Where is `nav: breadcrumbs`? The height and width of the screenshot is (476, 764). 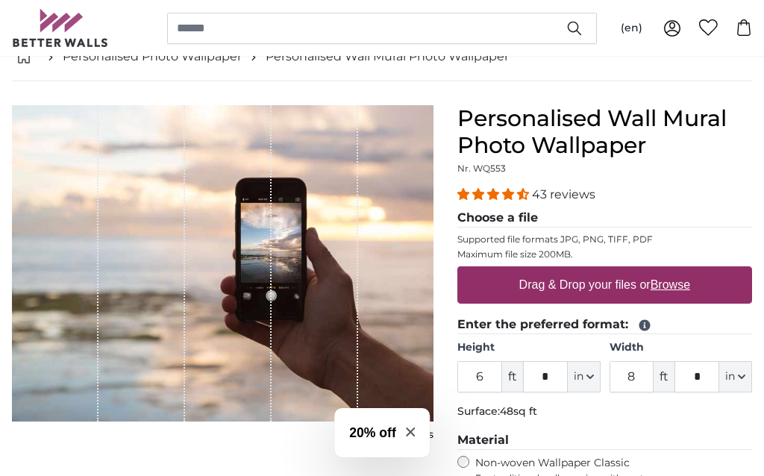
nav: breadcrumbs is located at coordinates (382, 57).